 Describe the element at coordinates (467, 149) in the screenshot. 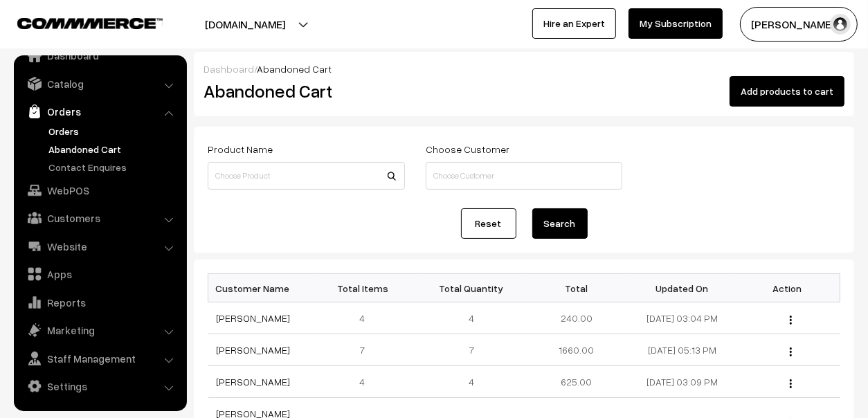

I see `label: Choose Customer` at that location.